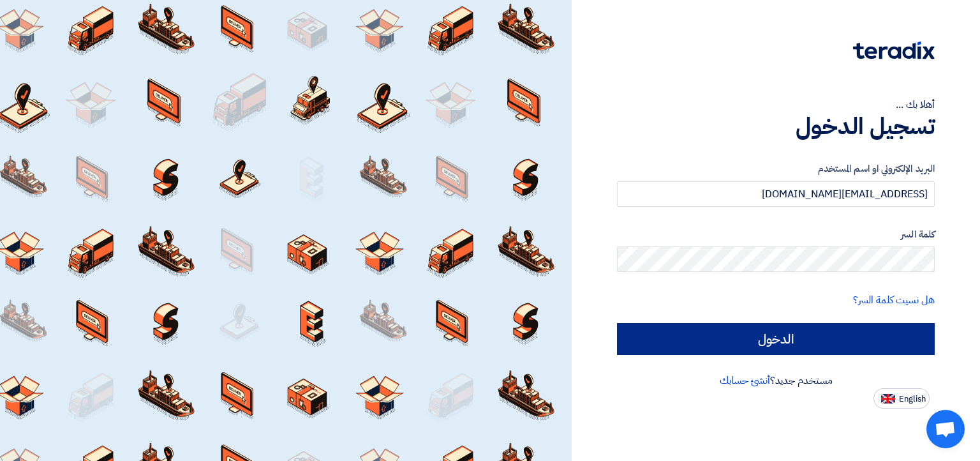 This screenshot has width=980, height=461. What do you see at coordinates (776, 235) in the screenshot?
I see `label: كلمة السر` at bounding box center [776, 235].